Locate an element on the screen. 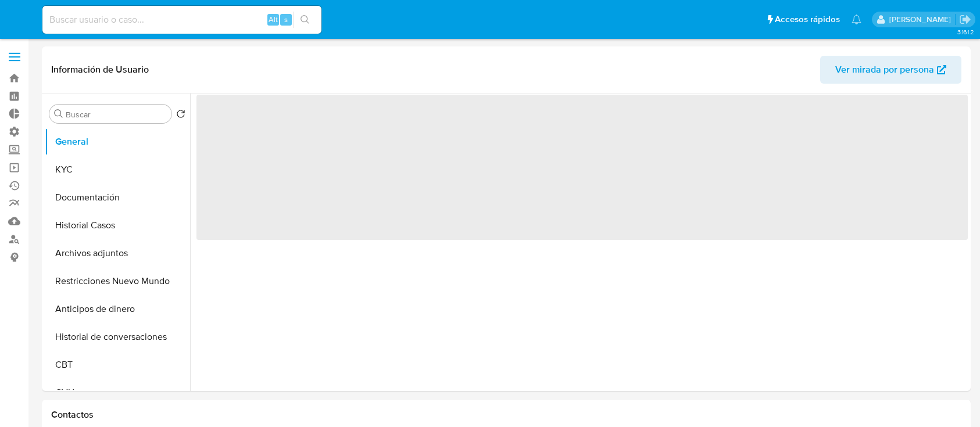  h1: Información de Usuario is located at coordinates (100, 70).